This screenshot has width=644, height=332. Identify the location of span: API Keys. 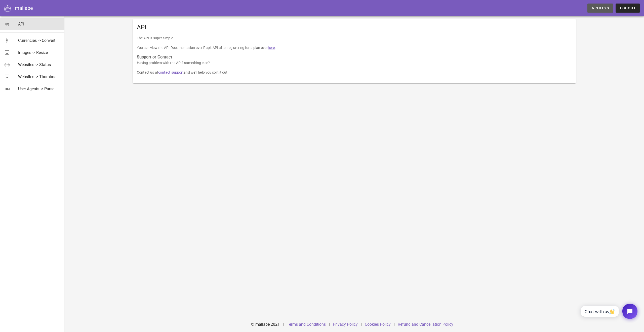
(600, 8).